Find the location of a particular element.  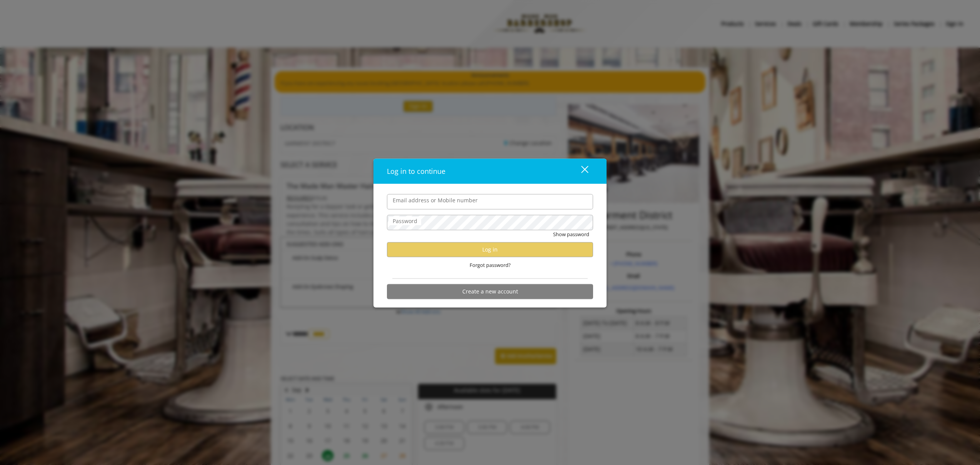

div: close dialog is located at coordinates (580, 171).